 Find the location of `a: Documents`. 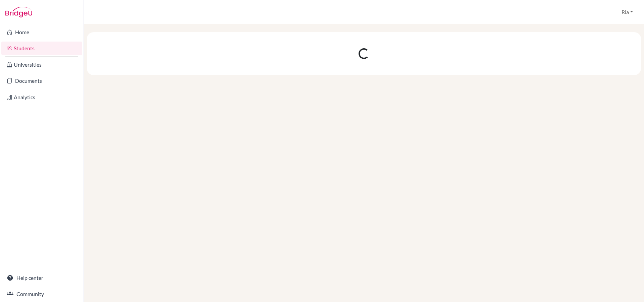

a: Documents is located at coordinates (41, 80).